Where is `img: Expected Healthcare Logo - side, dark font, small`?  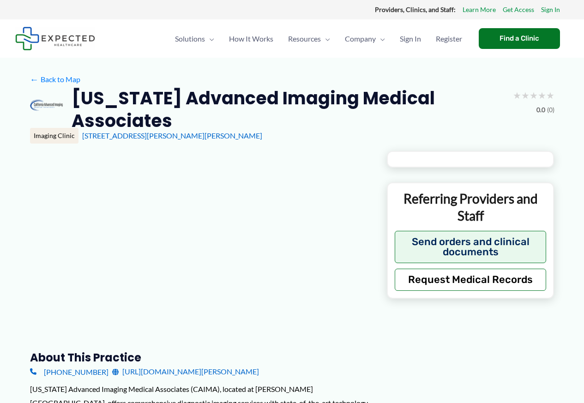 img: Expected Healthcare Logo - side, dark font, small is located at coordinates (55, 38).